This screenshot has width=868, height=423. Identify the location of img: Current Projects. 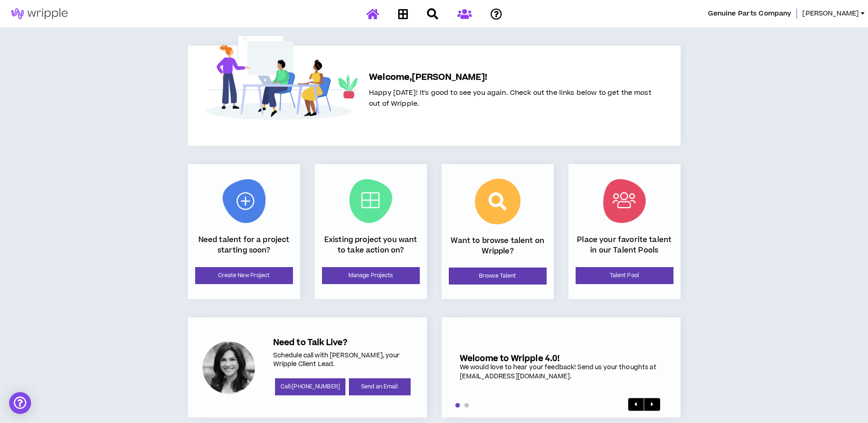
(371, 201).